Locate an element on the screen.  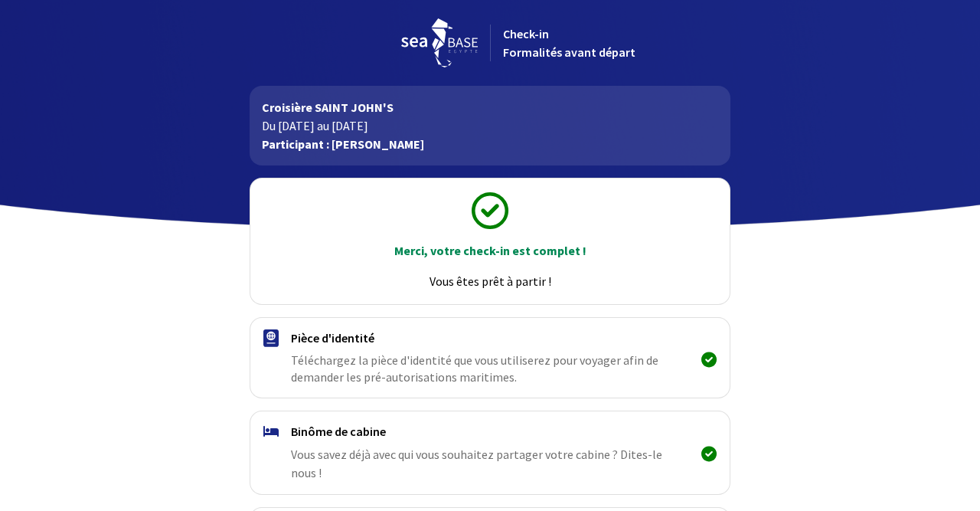
span: Vous savez déjà avec qui vous souhaitez partager votre cabine ? Dites-le nous ! is located at coordinates (476, 463).